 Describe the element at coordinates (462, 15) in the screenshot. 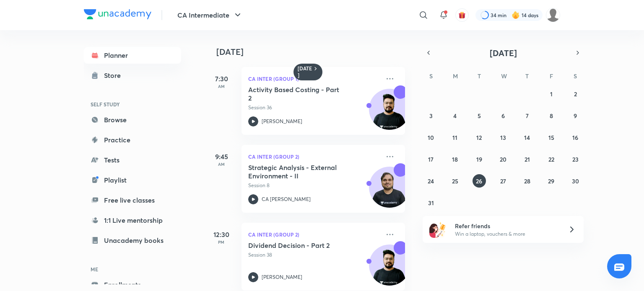

I see `img: avatar` at that location.